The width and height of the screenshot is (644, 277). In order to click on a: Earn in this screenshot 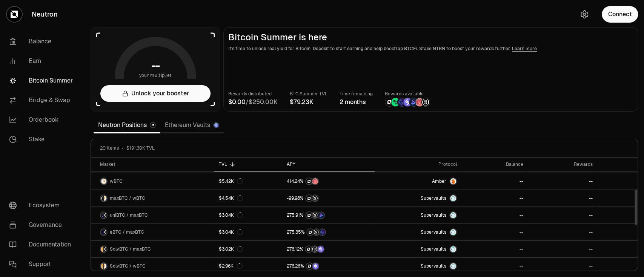, I will do `click(42, 61)`.